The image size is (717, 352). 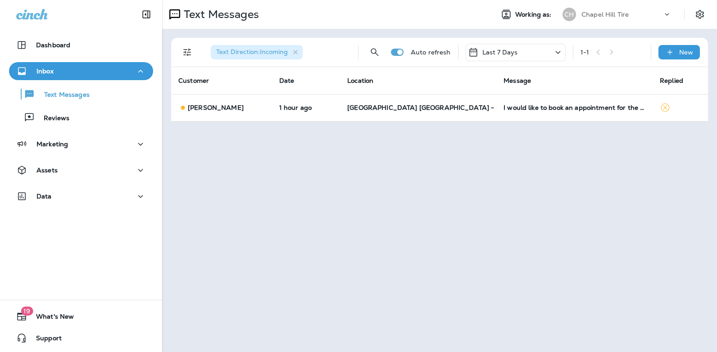 What do you see at coordinates (81, 94) in the screenshot?
I see `button: Text Messages` at bounding box center [81, 94].